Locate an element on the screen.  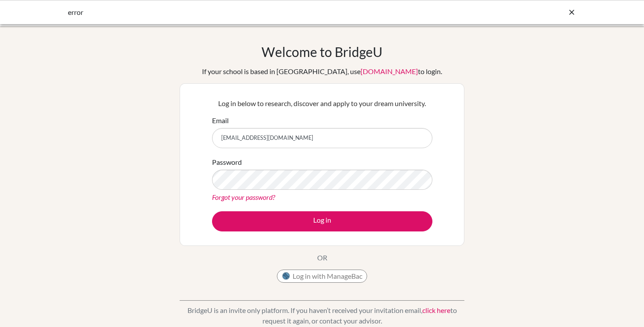
button: Log in with ManageBac is located at coordinates (322, 276).